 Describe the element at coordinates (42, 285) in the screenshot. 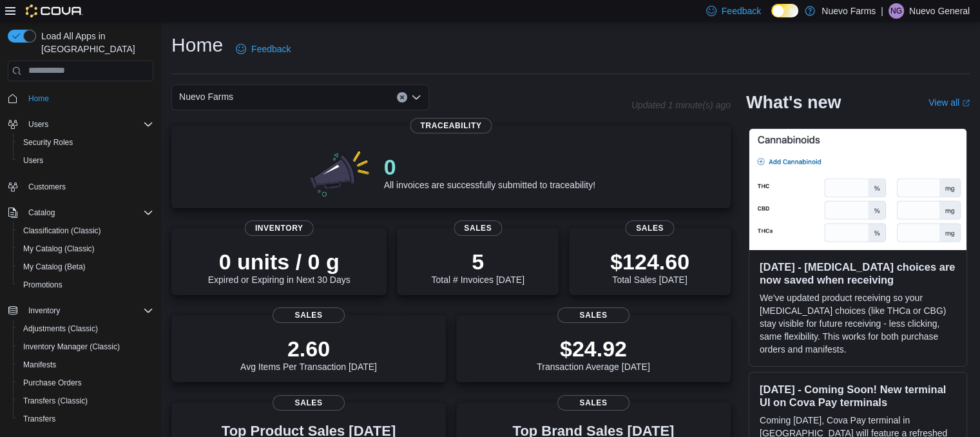

I see `a: Promotions` at that location.